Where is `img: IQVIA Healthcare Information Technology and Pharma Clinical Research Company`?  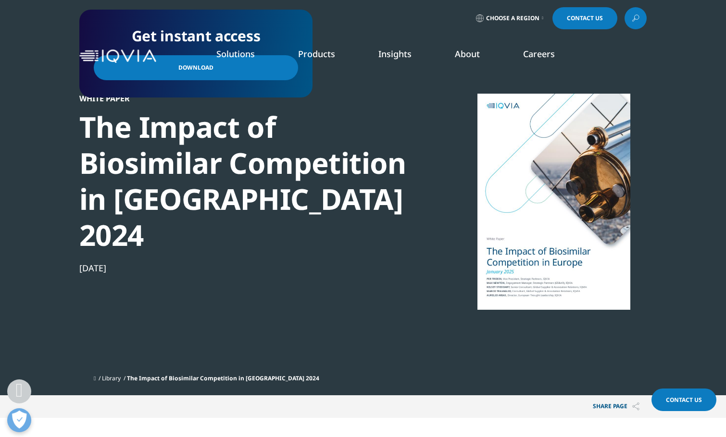 img: IQVIA Healthcare Information Technology and Pharma Clinical Research Company is located at coordinates (118, 56).